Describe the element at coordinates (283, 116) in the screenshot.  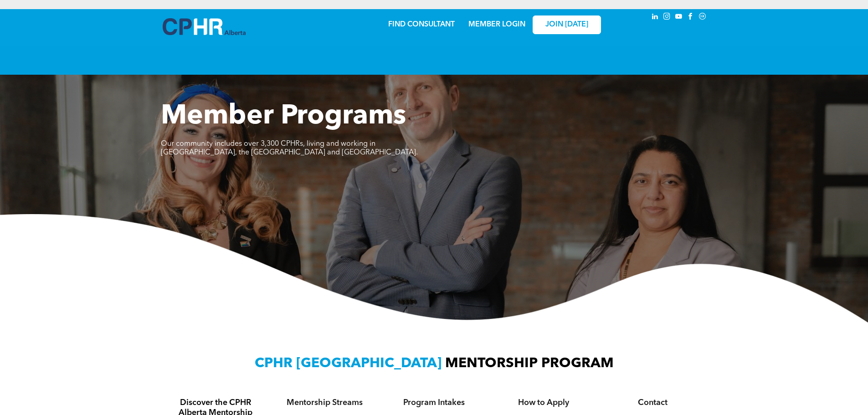
I see `span: Member Programs` at that location.